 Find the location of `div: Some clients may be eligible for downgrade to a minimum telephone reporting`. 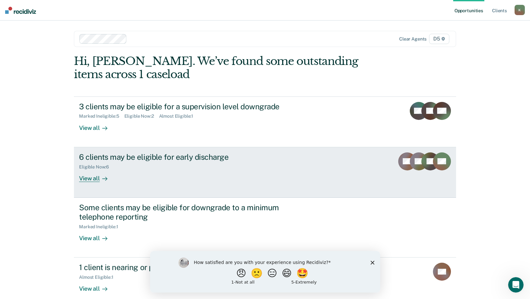

div: Some clients may be eligible for downgrade to a minimum telephone reporting is located at coordinates (192, 212).